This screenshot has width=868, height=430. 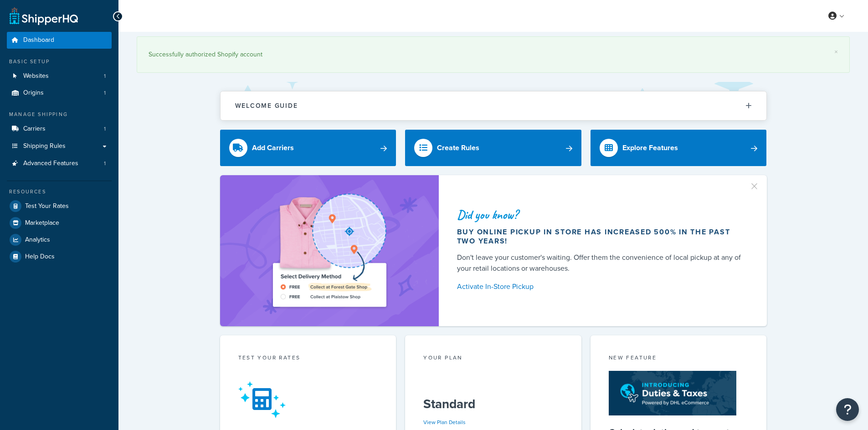 I want to click on span: Carriers, so click(x=34, y=129).